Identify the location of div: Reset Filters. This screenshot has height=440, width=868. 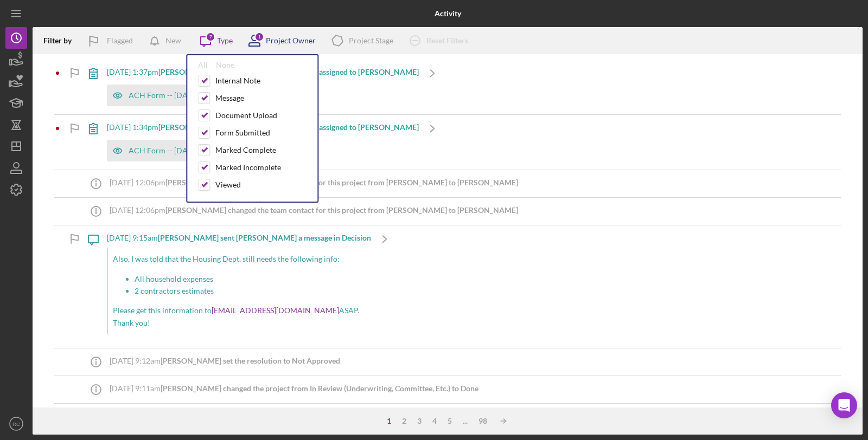
(447, 41).